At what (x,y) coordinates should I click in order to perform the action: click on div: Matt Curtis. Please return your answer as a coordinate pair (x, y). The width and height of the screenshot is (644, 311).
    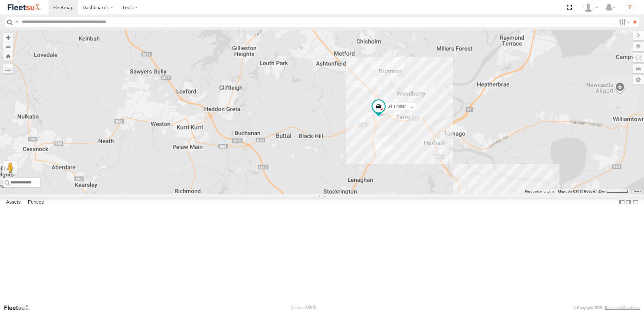
    Looking at the image, I should click on (591, 8).